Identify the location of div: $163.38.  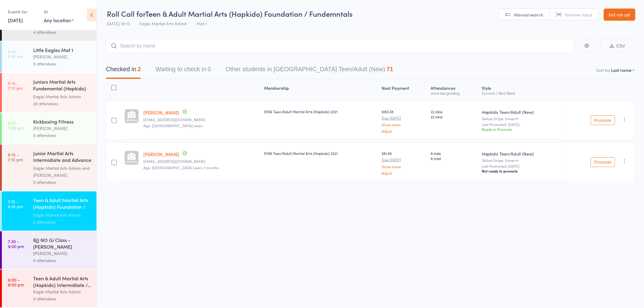
(404, 121).